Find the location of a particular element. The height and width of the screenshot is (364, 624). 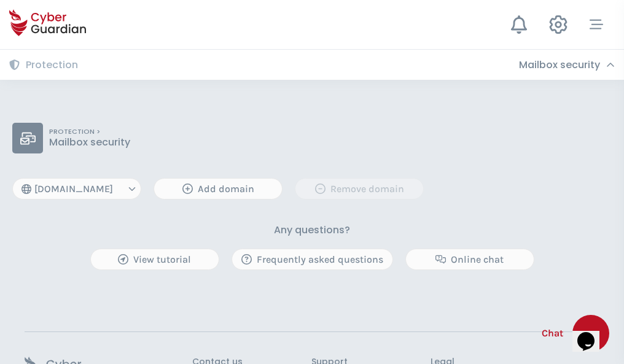

span: Chat is located at coordinates (552, 333).